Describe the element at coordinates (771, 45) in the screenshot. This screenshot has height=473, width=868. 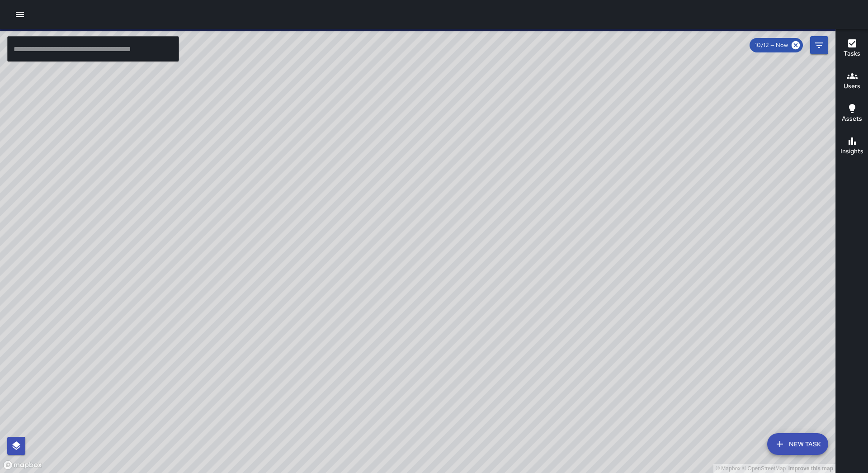
I see `span: 10/12 — Now` at that location.